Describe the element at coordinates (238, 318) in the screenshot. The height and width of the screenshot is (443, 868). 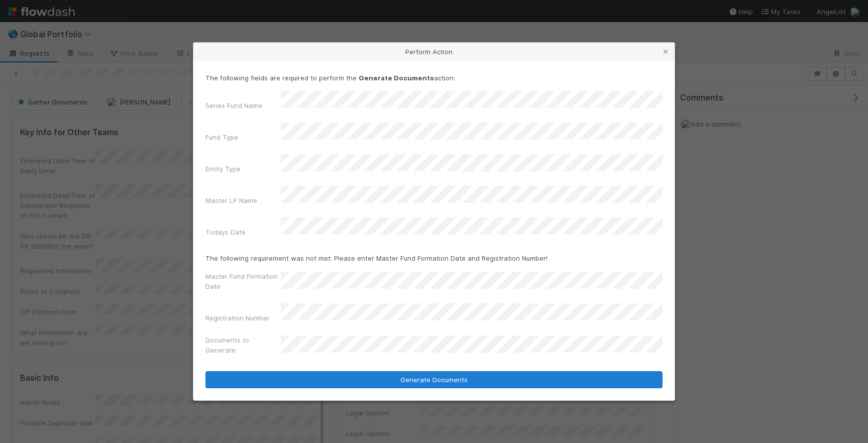
I see `label: Registration Number` at that location.